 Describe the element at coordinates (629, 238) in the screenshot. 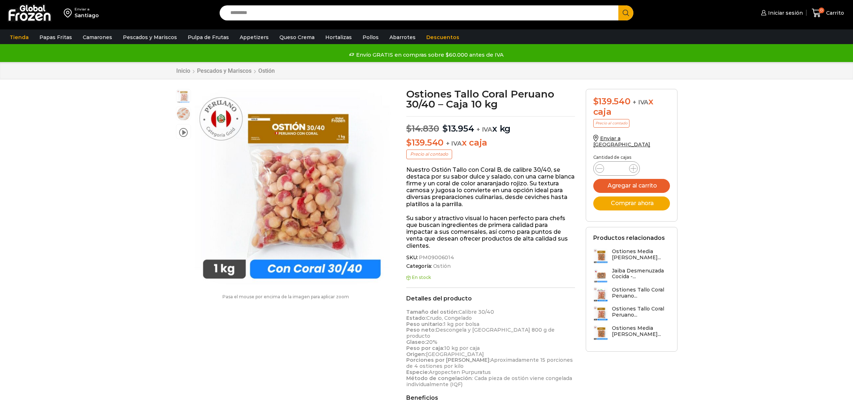

I see `h2: Productos relacionados` at that location.